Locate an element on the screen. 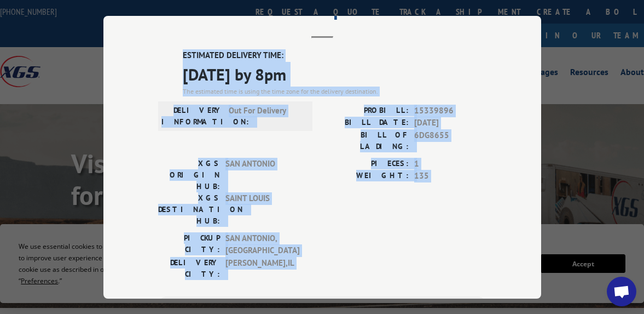 This screenshot has width=644, height=314. label: BILL OF LADING: is located at coordinates (366, 140).